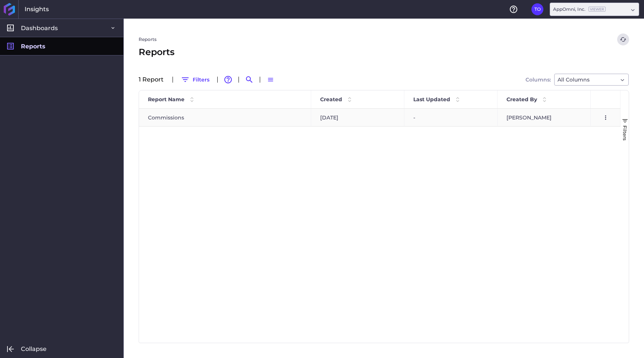 The height and width of the screenshot is (358, 644). Describe the element at coordinates (513, 9) in the screenshot. I see `button: Help` at that location.